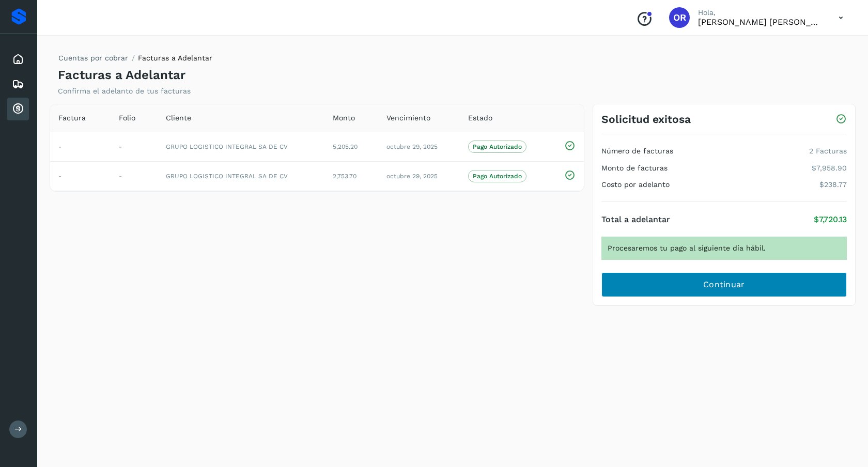 This screenshot has width=868, height=467. I want to click on span: Estado, so click(480, 118).